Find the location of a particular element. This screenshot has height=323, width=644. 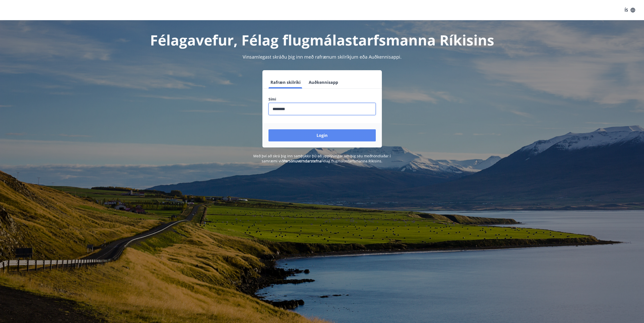

button: Login is located at coordinates (322, 136).